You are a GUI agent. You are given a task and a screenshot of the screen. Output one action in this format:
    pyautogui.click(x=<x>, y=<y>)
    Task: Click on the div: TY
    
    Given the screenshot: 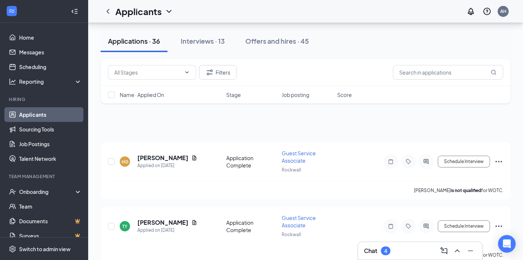 What is the action you would take?
    pyautogui.click(x=125, y=226)
    